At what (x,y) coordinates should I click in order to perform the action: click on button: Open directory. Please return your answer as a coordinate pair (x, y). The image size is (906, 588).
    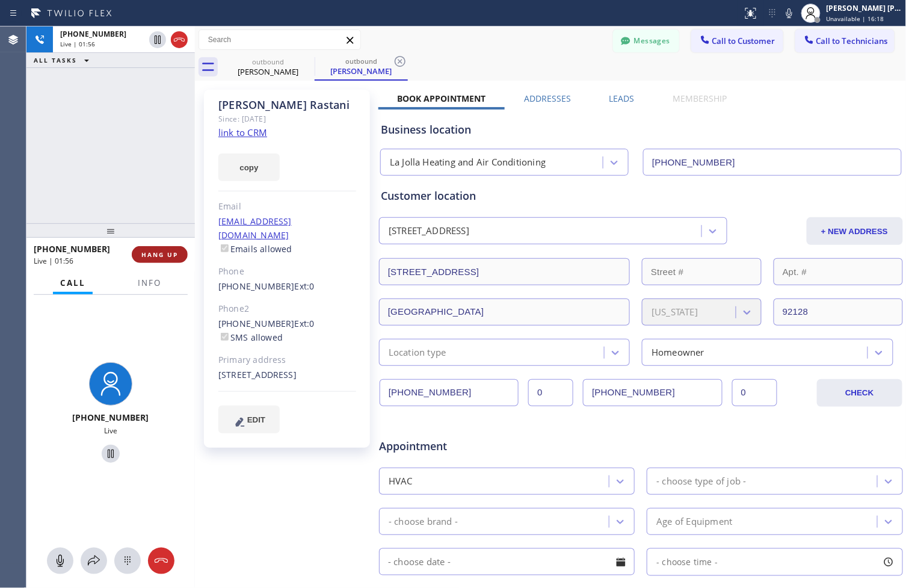
    Looking at the image, I should click on (94, 561).